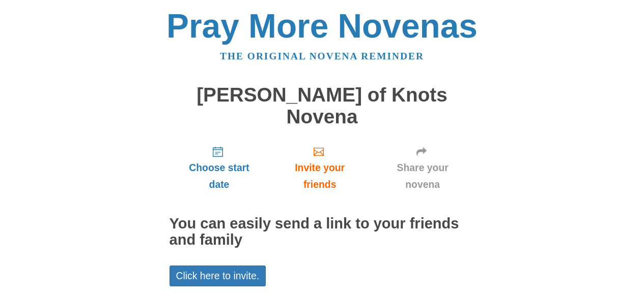 The width and height of the screenshot is (644, 297). Describe the element at coordinates (321, 56) in the screenshot. I see `a: The original novena reminder` at that location.